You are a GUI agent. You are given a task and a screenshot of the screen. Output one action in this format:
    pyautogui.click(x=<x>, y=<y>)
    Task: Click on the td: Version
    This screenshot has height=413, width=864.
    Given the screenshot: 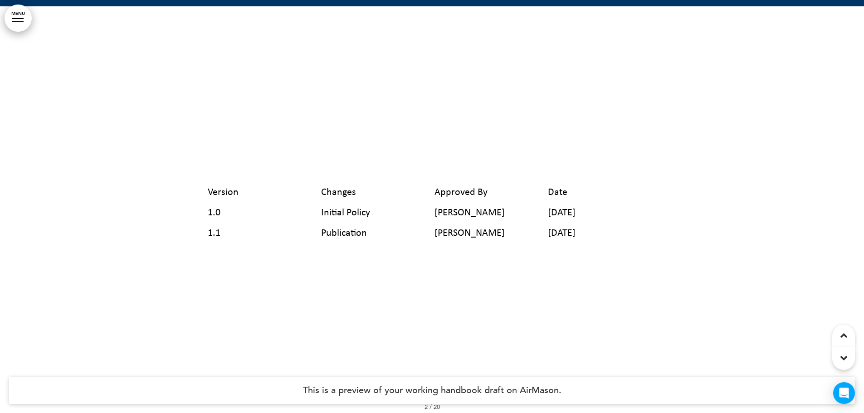 What is the action you would take?
    pyautogui.click(x=262, y=192)
    